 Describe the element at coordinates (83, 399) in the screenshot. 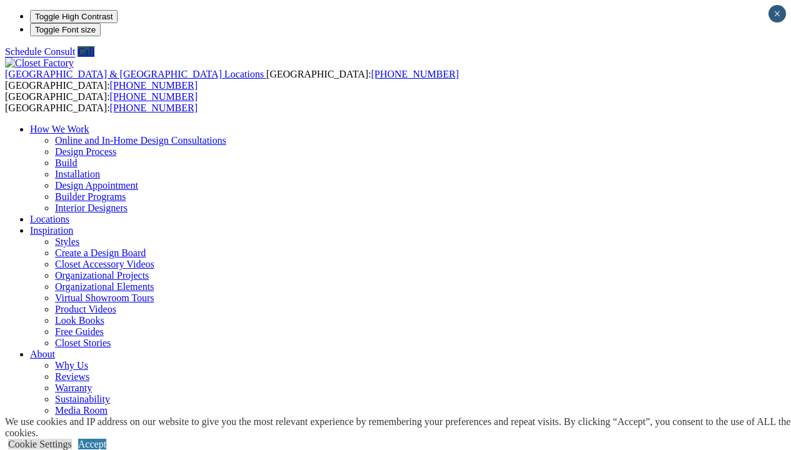

I see `a: Sustainability` at that location.